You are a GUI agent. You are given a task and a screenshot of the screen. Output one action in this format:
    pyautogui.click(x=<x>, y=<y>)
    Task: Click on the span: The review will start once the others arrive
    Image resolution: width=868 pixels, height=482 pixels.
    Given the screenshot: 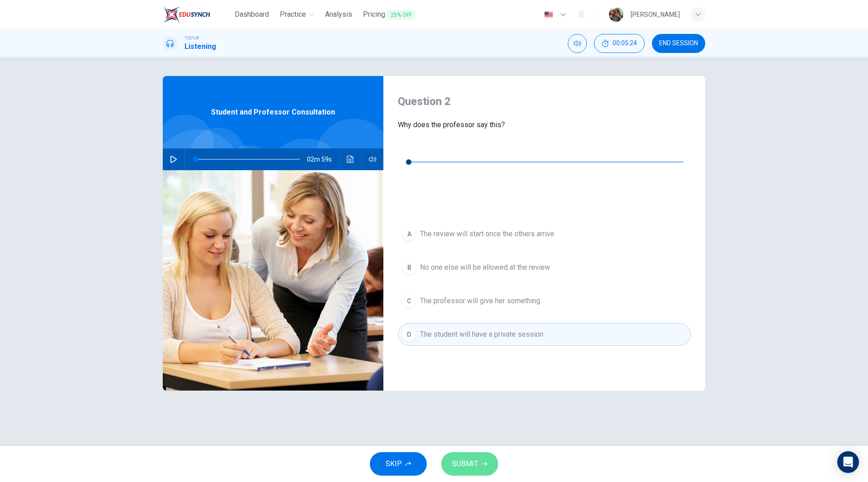 What is the action you would take?
    pyautogui.click(x=487, y=234)
    